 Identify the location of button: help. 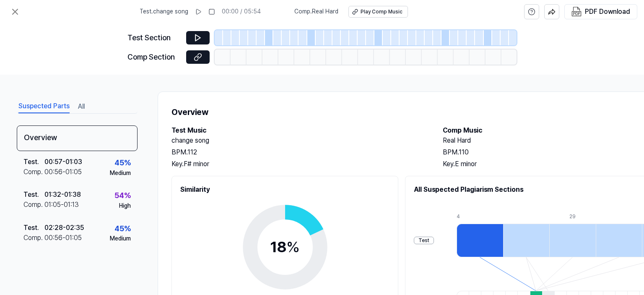
(531, 12).